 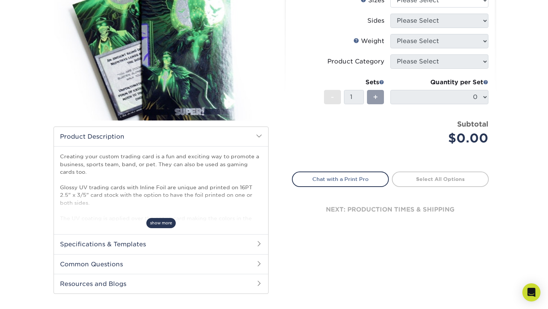 What do you see at coordinates (161, 283) in the screenshot?
I see `h2: Resources and Blogs` at bounding box center [161, 283].